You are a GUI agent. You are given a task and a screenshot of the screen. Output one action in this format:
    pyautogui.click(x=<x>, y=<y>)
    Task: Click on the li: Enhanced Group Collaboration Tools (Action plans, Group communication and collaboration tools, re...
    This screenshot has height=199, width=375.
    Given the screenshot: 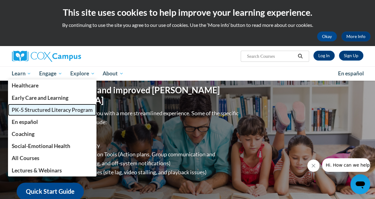 What is the action you would take?
    pyautogui.click(x=135, y=159)
    